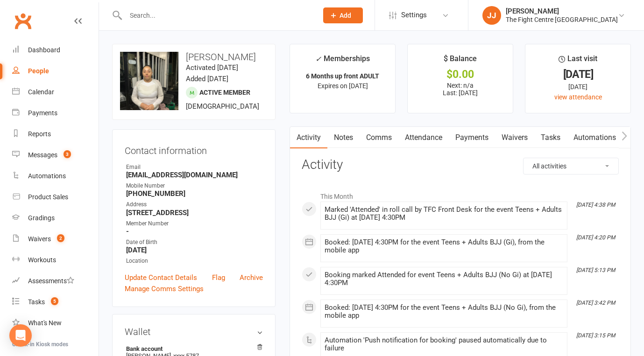 This screenshot has width=644, height=356. What do you see at coordinates (39, 134) in the screenshot?
I see `div: Reports` at bounding box center [39, 134].